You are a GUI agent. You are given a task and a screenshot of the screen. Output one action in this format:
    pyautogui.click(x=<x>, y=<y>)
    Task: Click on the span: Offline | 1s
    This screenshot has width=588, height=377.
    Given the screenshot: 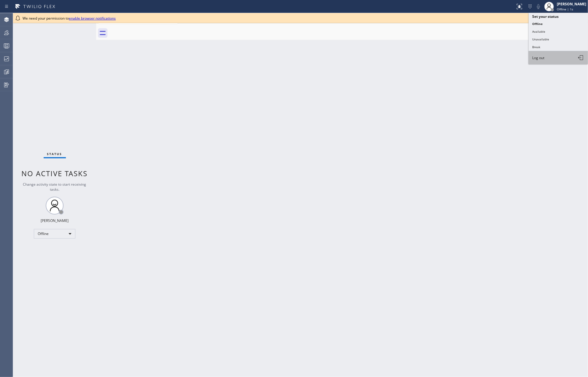 What is the action you would take?
    pyautogui.click(x=565, y=9)
    